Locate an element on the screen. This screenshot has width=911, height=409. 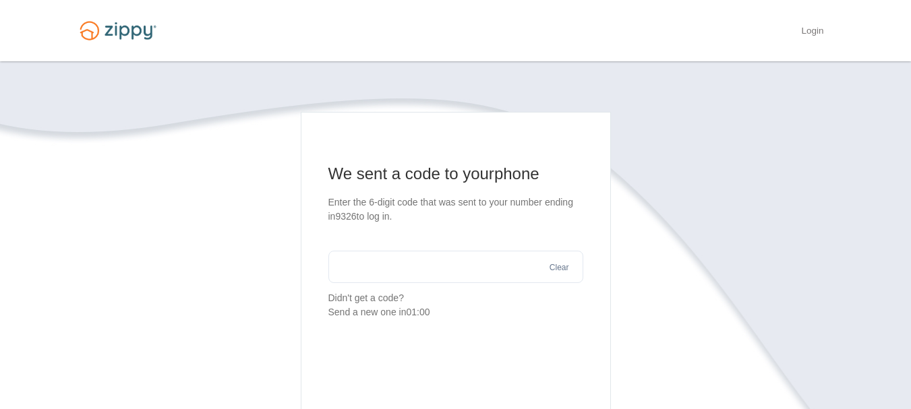
h1: We sent a code to your phone is located at coordinates (456, 174).